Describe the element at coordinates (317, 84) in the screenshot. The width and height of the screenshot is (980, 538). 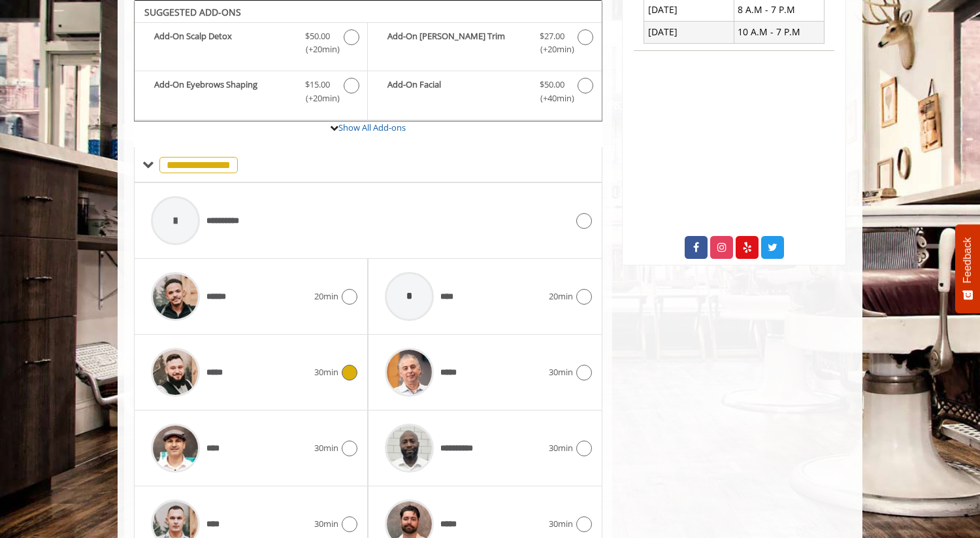
I see `span: $15.00` at that location.